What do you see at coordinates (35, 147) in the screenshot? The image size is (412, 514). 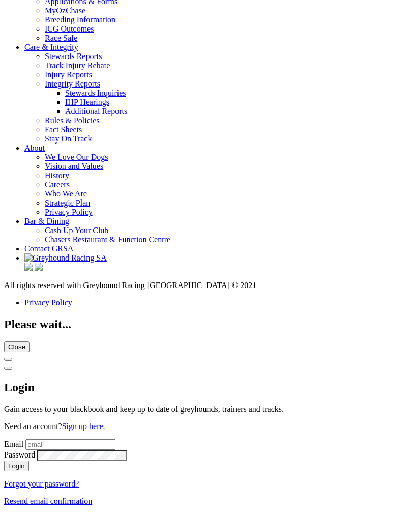 I see `a: About` at bounding box center [35, 147].